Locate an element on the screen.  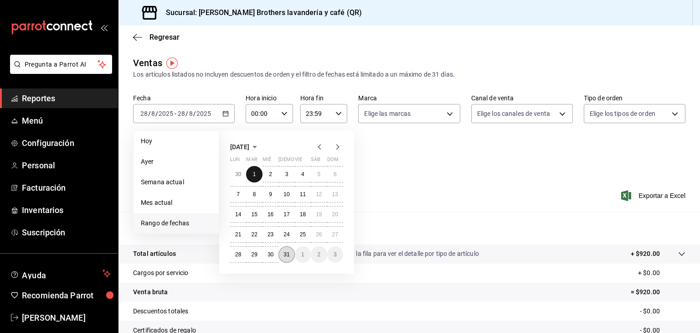
p: Cargos por servicio is located at coordinates (161, 273).